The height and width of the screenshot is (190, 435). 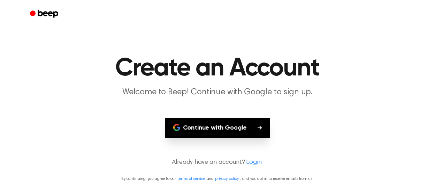 I want to click on h1: Create an Account, so click(x=217, y=68).